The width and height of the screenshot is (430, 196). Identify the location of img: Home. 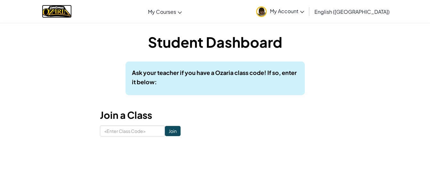
(57, 11).